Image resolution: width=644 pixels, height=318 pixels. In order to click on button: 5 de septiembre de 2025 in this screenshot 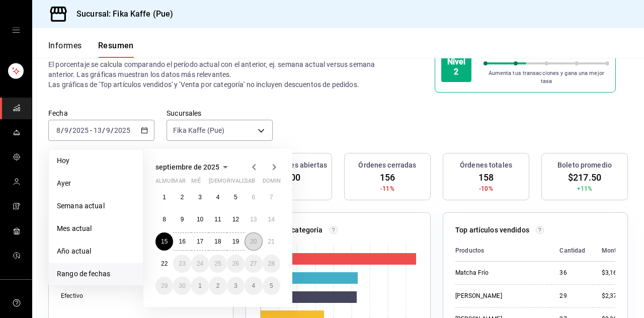, I will do `click(236, 197)`.